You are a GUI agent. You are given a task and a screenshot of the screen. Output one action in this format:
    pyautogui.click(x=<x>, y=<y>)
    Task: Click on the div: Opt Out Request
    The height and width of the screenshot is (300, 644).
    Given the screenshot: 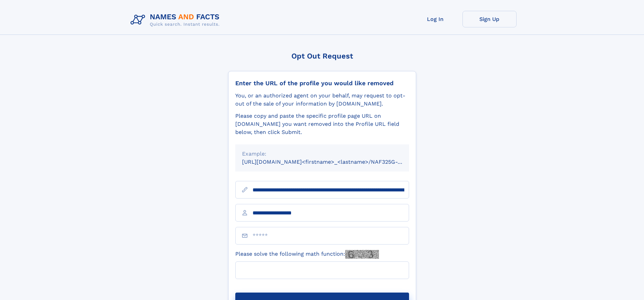 What is the action you would take?
    pyautogui.click(x=322, y=55)
    